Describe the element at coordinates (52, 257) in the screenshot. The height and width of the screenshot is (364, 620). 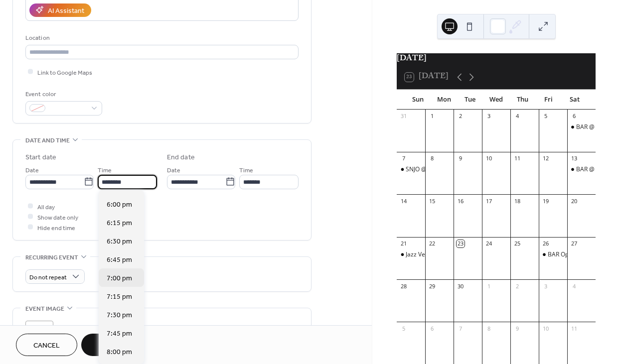
I see `span: Recurring event` at that location.